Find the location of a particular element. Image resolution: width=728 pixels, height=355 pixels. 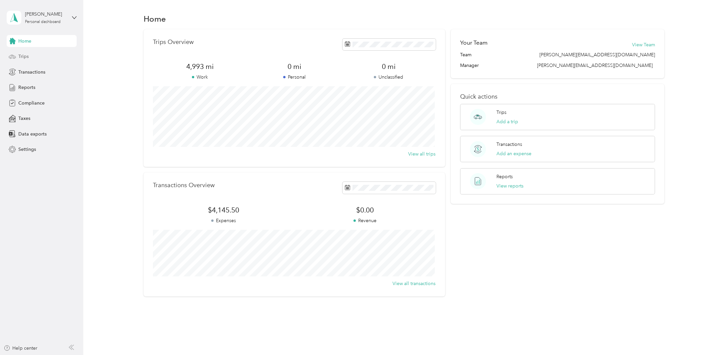

button: View reports is located at coordinates (510, 186).